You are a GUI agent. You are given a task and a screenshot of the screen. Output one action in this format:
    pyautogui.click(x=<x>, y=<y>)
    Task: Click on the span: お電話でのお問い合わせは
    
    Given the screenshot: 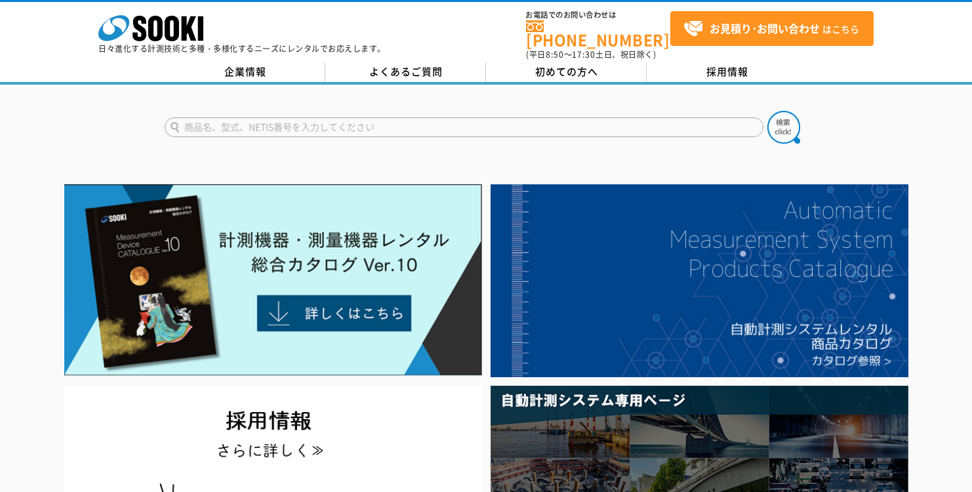 What is the action you would take?
    pyautogui.click(x=598, y=15)
    